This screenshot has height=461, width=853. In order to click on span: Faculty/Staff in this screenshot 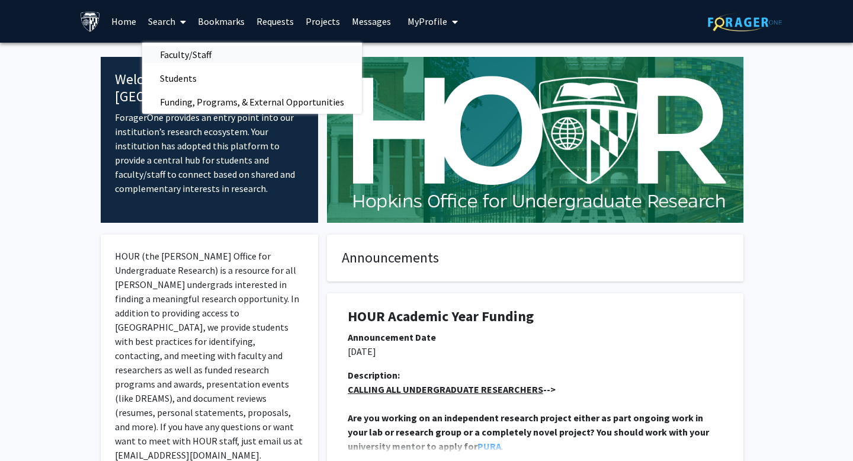, I will do `click(185, 54)`.